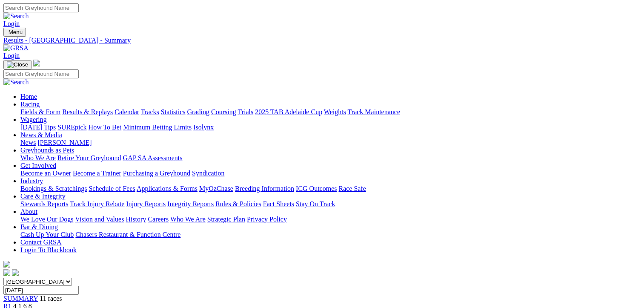 The height and width of the screenshot is (308, 644). Describe the element at coordinates (47, 219) in the screenshot. I see `a: We Love Our Dogs` at that location.